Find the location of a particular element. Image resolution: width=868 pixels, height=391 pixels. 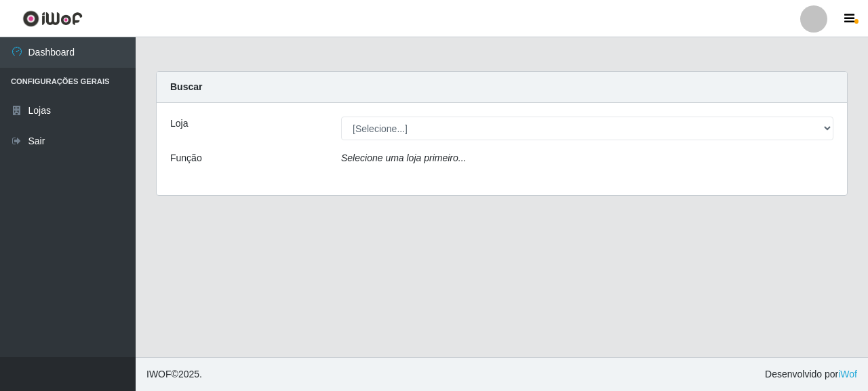

label: Função is located at coordinates (186, 158).